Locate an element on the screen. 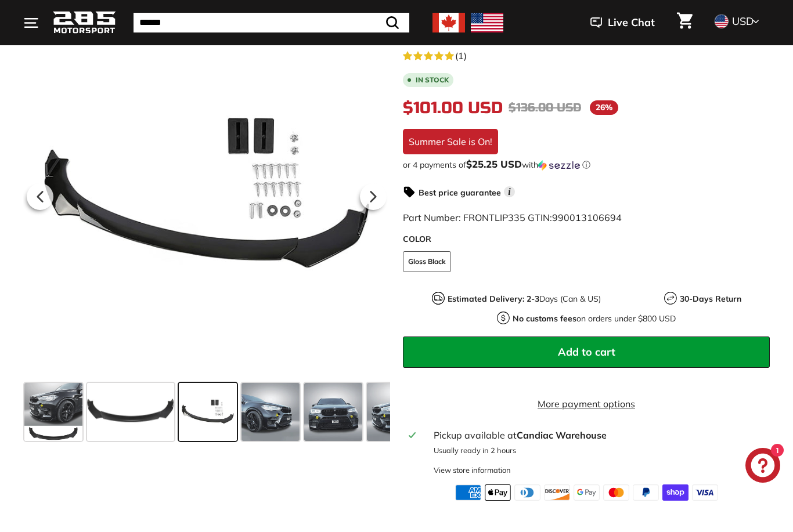  a: 5.0 rating (1 votes) is located at coordinates (587, 55).